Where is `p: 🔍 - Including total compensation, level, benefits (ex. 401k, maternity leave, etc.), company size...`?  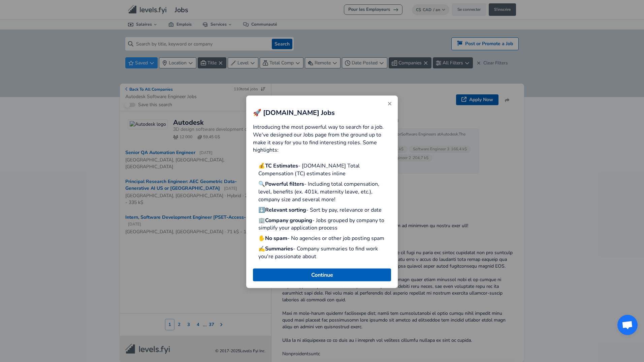 p: 🔍 - Including total compensation, level, benefits (ex. 401k, maternity leave, etc.), company size... is located at coordinates (325, 192).